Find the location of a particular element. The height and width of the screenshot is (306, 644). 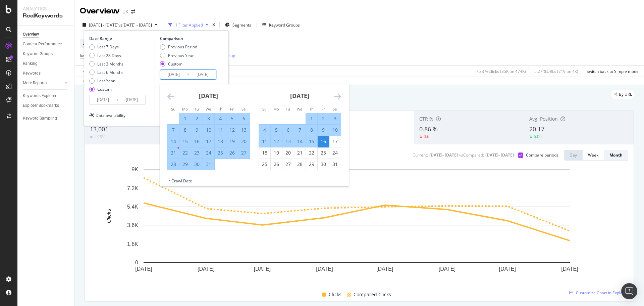

div: 14 is located at coordinates (174, 142).